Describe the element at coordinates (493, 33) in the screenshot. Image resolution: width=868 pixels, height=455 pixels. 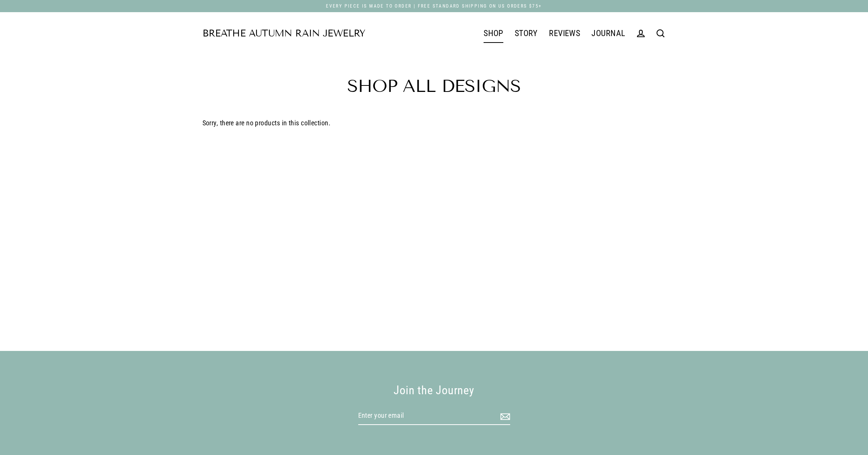
I see `a: SHOP` at that location.